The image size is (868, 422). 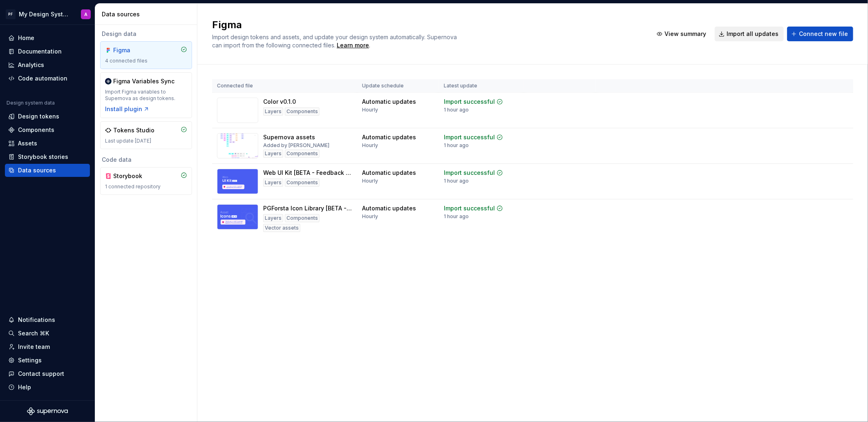 What do you see at coordinates (33, 333) in the screenshot?
I see `div: Search ⌘K` at bounding box center [33, 333].